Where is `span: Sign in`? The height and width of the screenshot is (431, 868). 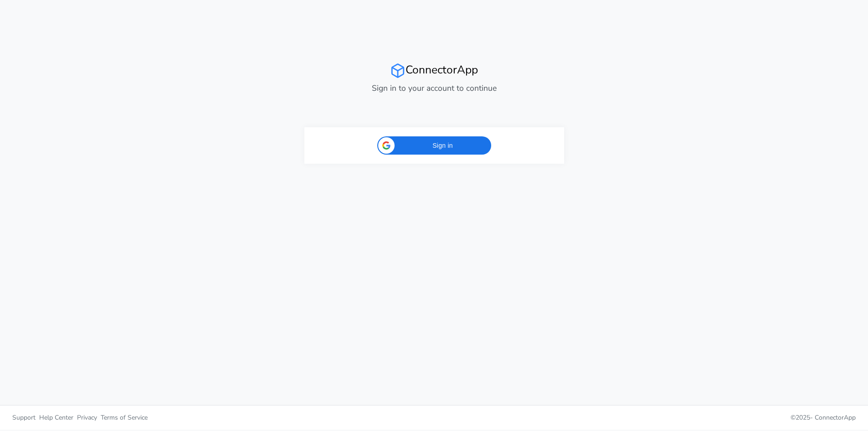
span: Sign in is located at coordinates (443, 145).